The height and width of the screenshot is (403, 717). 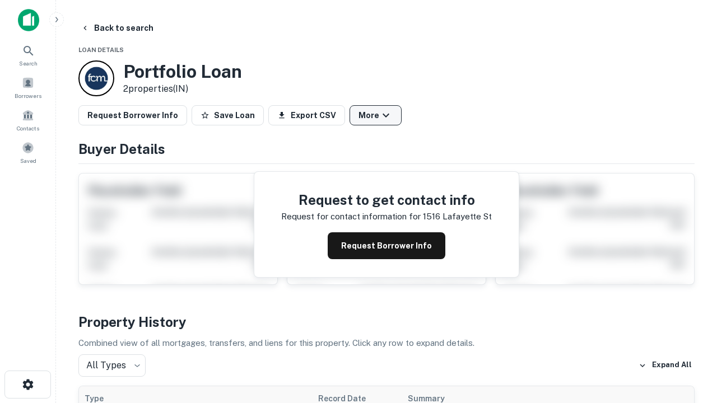 What do you see at coordinates (457, 217) in the screenshot?
I see `p: 1516 lafayette st` at bounding box center [457, 217].